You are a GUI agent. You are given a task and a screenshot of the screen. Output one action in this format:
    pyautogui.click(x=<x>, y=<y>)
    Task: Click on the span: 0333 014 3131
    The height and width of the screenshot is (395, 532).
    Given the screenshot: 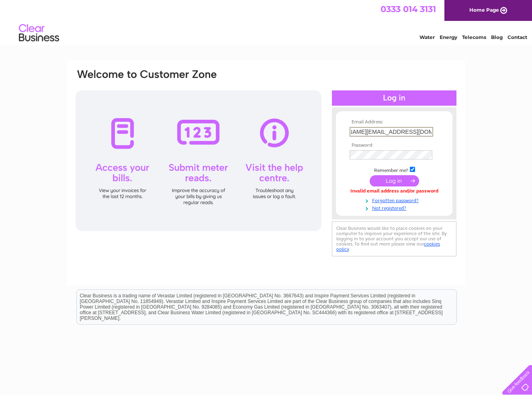 What is the action you would take?
    pyautogui.click(x=408, y=9)
    